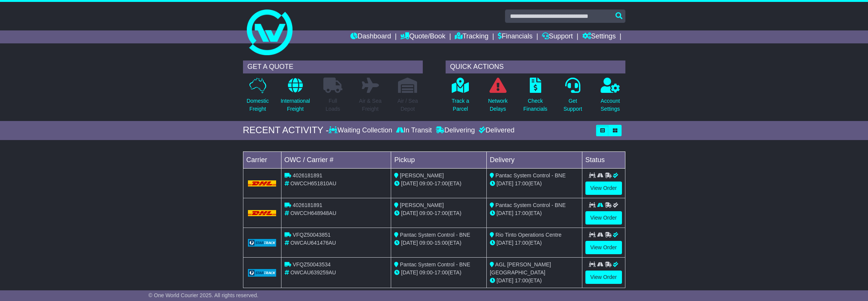  Describe the element at coordinates (262, 160) in the screenshot. I see `td: Carrier` at that location.